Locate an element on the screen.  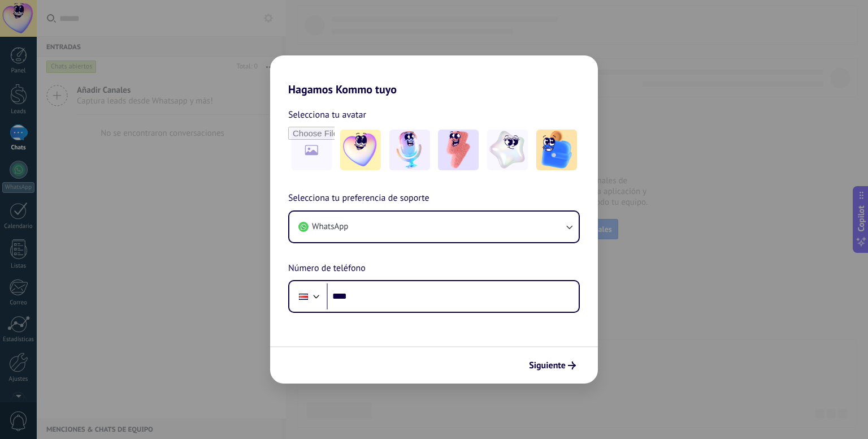
img: -3.jpeg is located at coordinates (458, 150).